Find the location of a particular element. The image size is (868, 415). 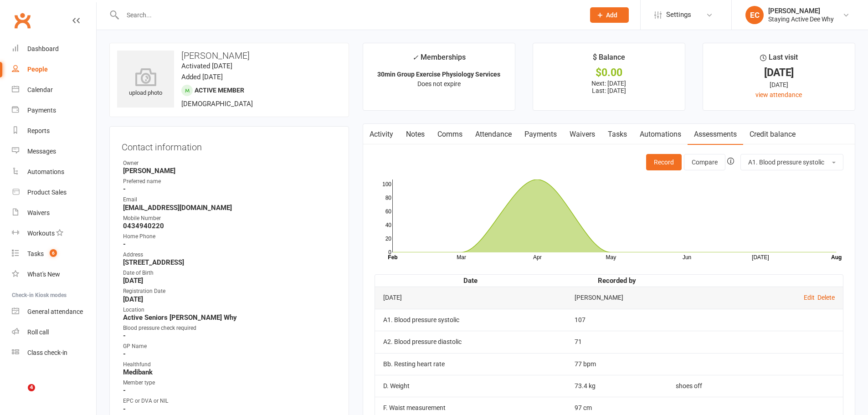

a: Assessments is located at coordinates (715, 135).